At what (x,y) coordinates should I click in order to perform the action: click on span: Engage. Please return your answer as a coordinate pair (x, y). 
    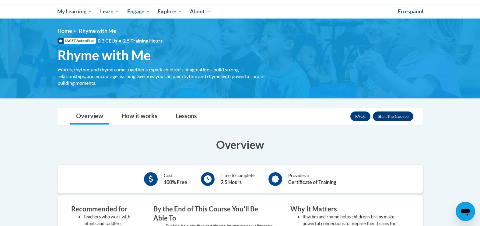
    Looking at the image, I should click on (138, 12).